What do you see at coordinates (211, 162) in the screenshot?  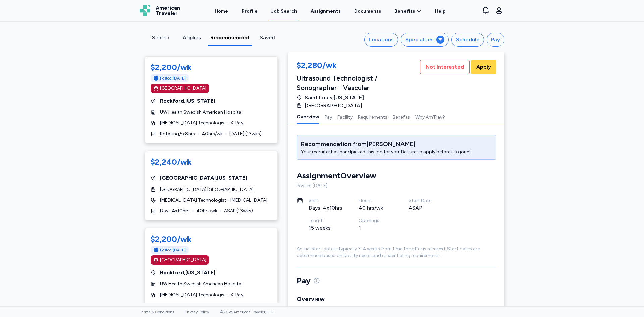 I see `div: $2,240/wk` at bounding box center [211, 162].